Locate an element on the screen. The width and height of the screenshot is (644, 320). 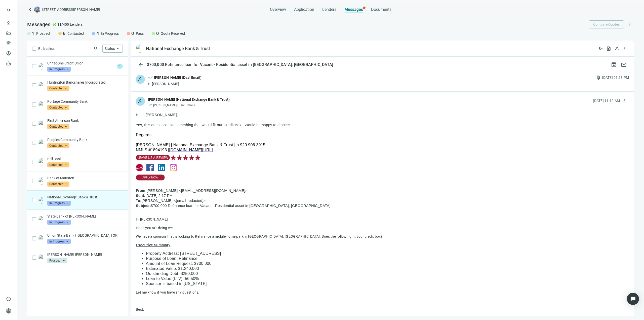
button: archive is located at coordinates (614, 65).